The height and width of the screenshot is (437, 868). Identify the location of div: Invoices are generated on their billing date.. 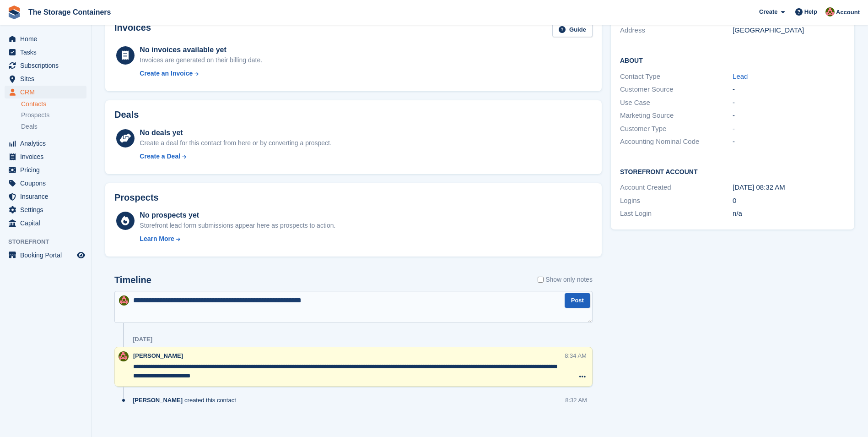
(201, 60).